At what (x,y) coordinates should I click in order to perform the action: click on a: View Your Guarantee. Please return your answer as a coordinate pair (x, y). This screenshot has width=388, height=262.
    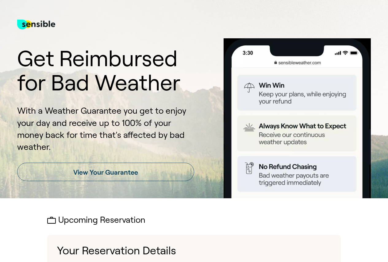
    Looking at the image, I should click on (105, 172).